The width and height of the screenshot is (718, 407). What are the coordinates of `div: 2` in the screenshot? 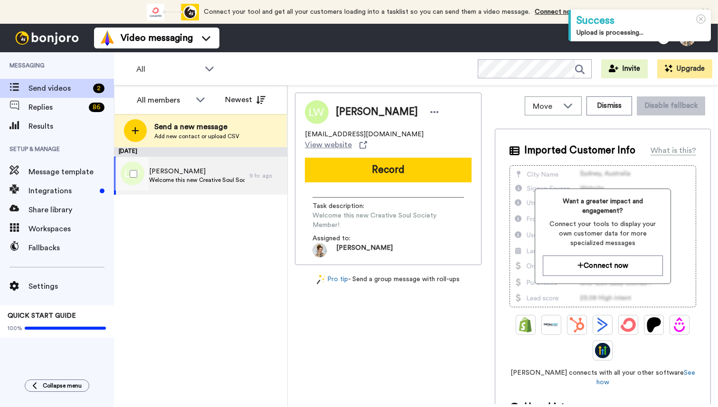 It's located at (99, 88).